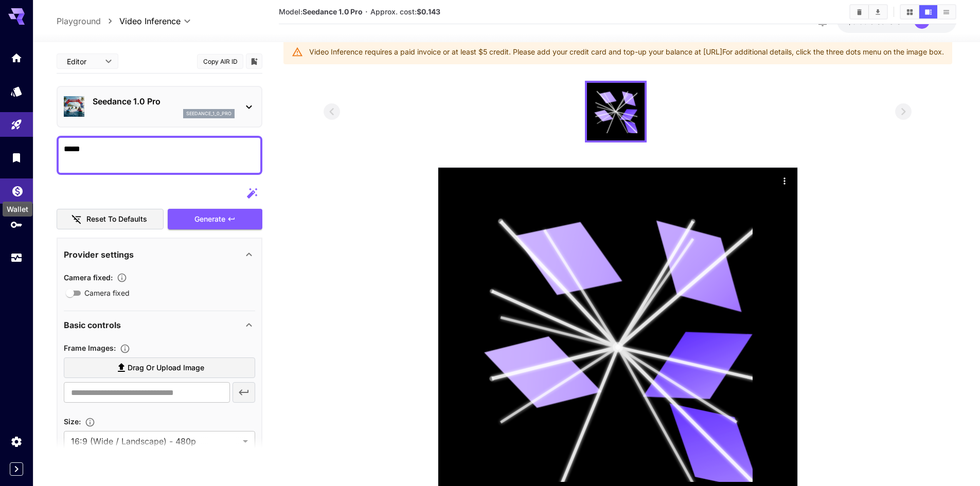 Image resolution: width=980 pixels, height=486 pixels. What do you see at coordinates (16, 257) in the screenshot?
I see `div: Usage` at bounding box center [16, 257].